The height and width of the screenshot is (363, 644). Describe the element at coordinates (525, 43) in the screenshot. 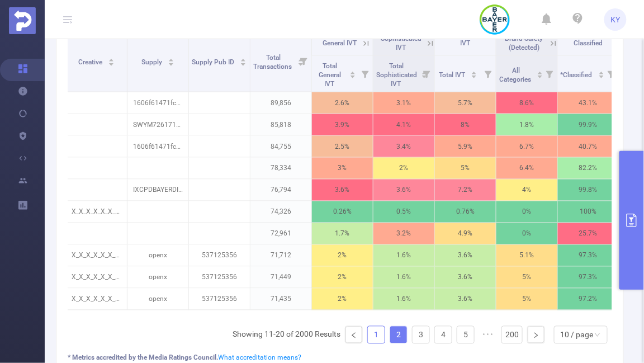

I see `span: Brand Safety (Detected)` at that location.